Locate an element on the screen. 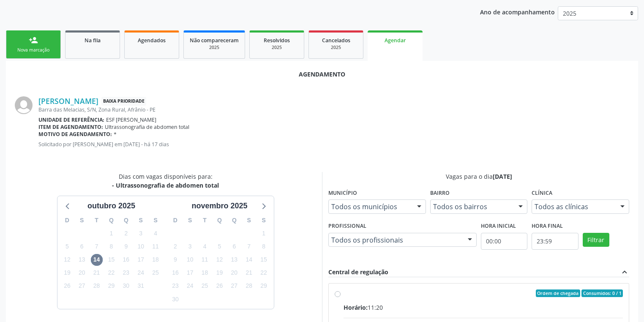  label: Profissional is located at coordinates (347, 226).